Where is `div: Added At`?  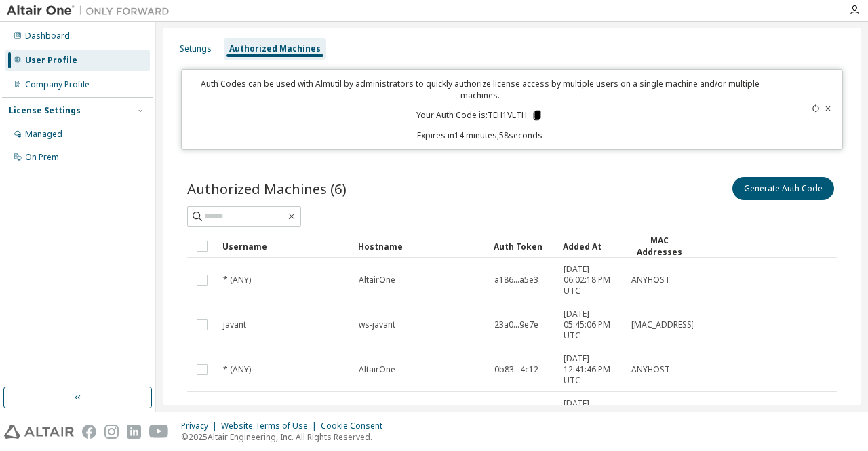
div: Added At is located at coordinates (591, 246).